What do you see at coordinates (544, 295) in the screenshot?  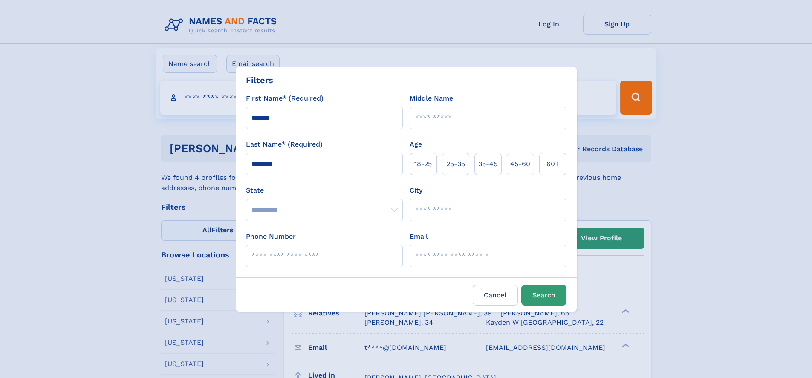 I see `button: Search` at bounding box center [544, 295].